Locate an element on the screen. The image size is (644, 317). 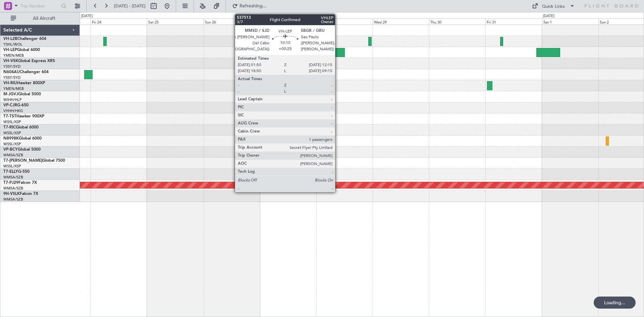
a: 9H-VSLKFalcon 7X is located at coordinates (21, 194).